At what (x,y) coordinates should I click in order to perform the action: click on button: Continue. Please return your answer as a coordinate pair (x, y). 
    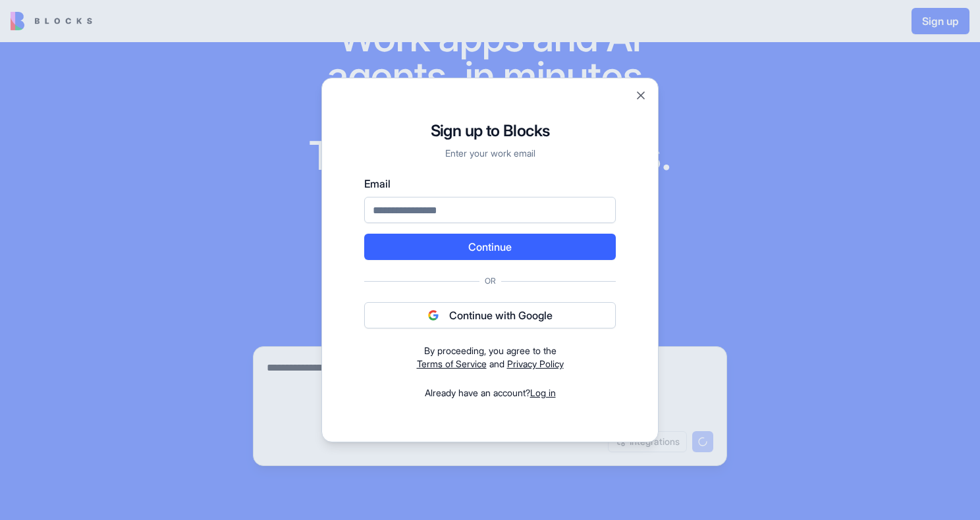
    Looking at the image, I should click on (490, 247).